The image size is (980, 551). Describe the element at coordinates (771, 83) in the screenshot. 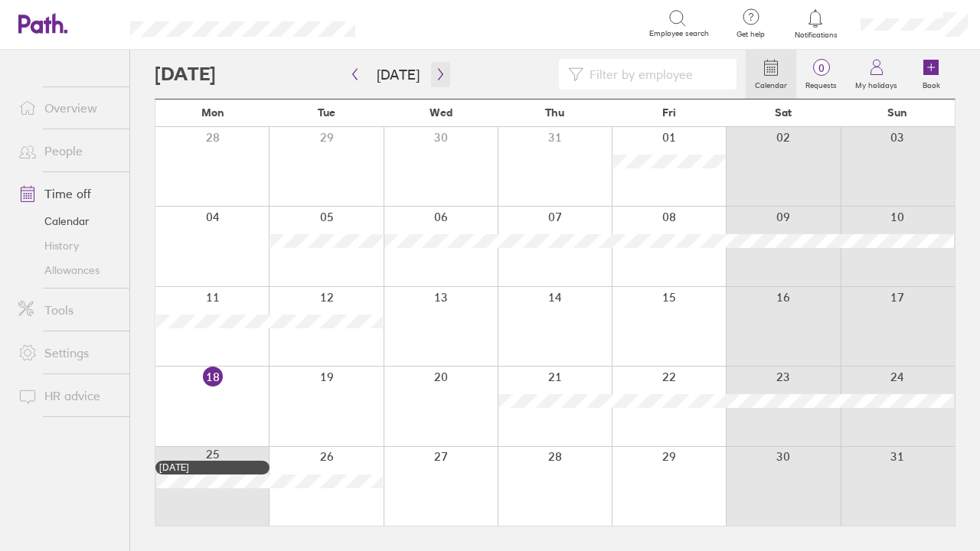

I see `label: Calendar` at that location.